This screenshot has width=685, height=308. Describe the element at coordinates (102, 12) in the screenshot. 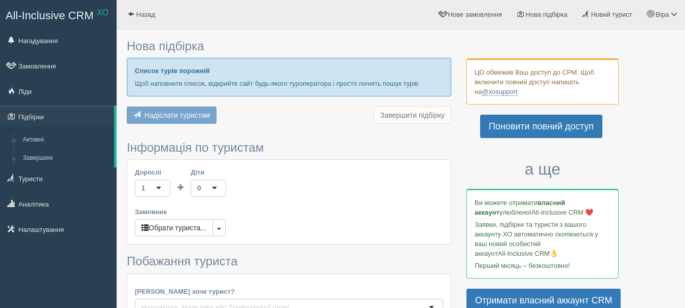

I see `sup: XO` at that location.